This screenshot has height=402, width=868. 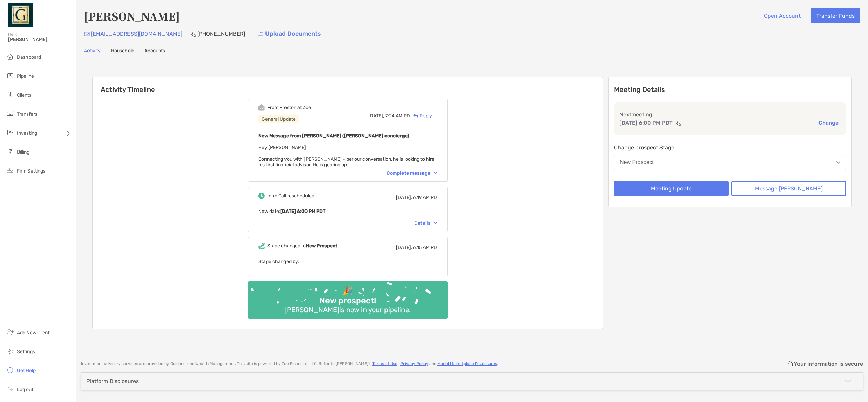 What do you see at coordinates (289, 108) in the screenshot?
I see `div: From Preston at Zoe` at bounding box center [289, 108].